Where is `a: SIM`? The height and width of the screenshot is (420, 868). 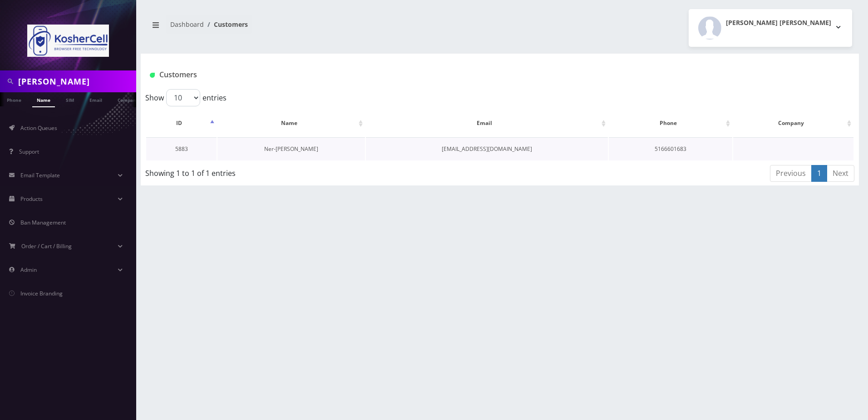
a: SIM is located at coordinates (70, 99).